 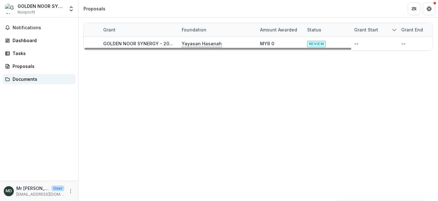 What do you see at coordinates (267, 43) in the screenshot?
I see `div: MYR 0` at bounding box center [267, 43].